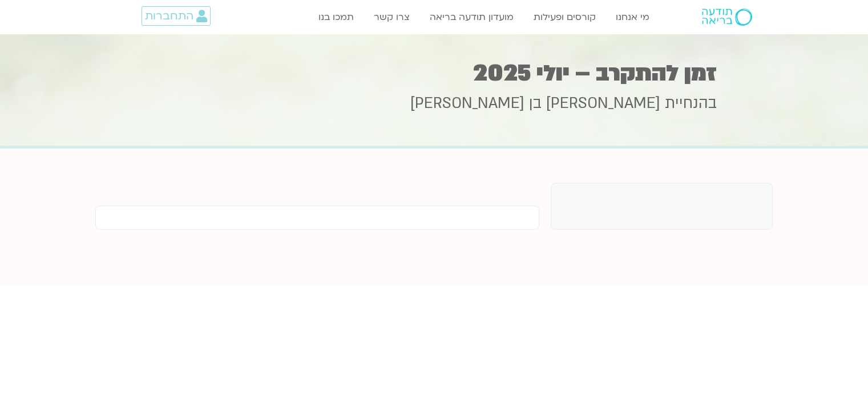  What do you see at coordinates (392, 17) in the screenshot?
I see `a: צרו קשר` at bounding box center [392, 17].